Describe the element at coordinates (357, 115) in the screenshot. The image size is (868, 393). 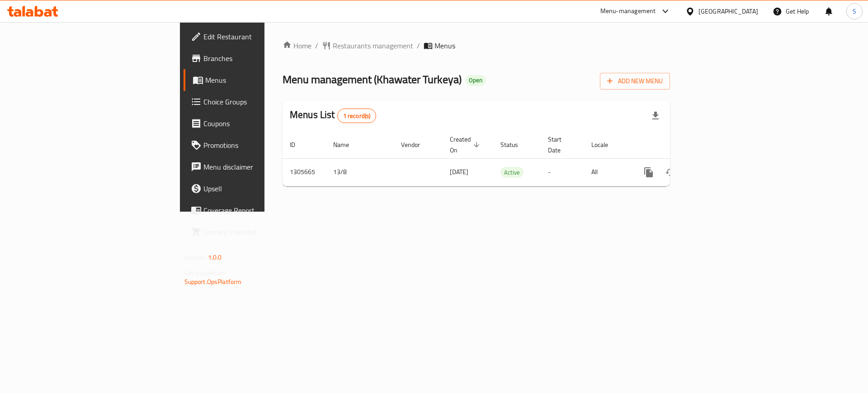
I see `span: 1 record(s)` at that location.